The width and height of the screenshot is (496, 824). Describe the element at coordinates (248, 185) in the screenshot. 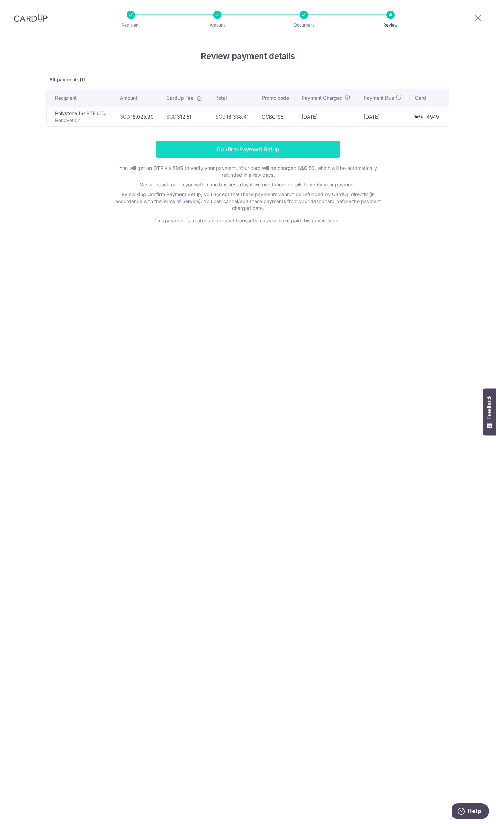

I see `p: We will reach out to you within one business day if we need more details to verify your payment.` at that location.